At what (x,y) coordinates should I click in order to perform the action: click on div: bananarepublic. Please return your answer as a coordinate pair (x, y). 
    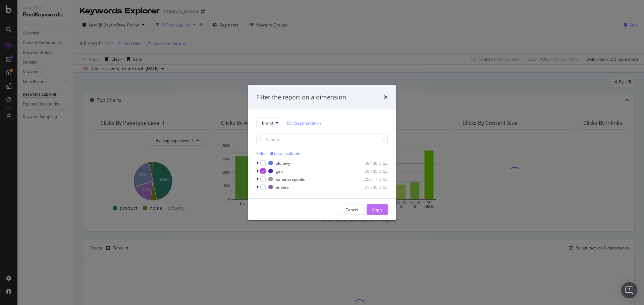
    Looking at the image, I should click on (290, 179).